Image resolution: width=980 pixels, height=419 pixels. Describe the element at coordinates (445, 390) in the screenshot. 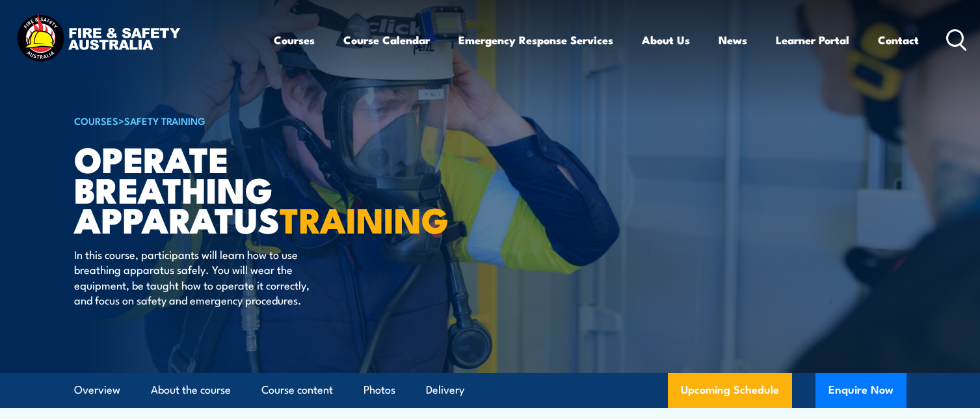

I see `a: Delivery` at that location.